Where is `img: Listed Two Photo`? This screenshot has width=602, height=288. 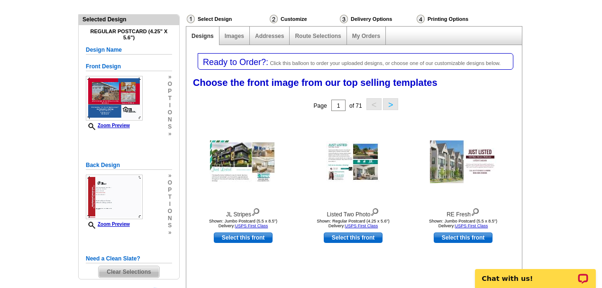
img: Listed Two Photo is located at coordinates (353, 162).